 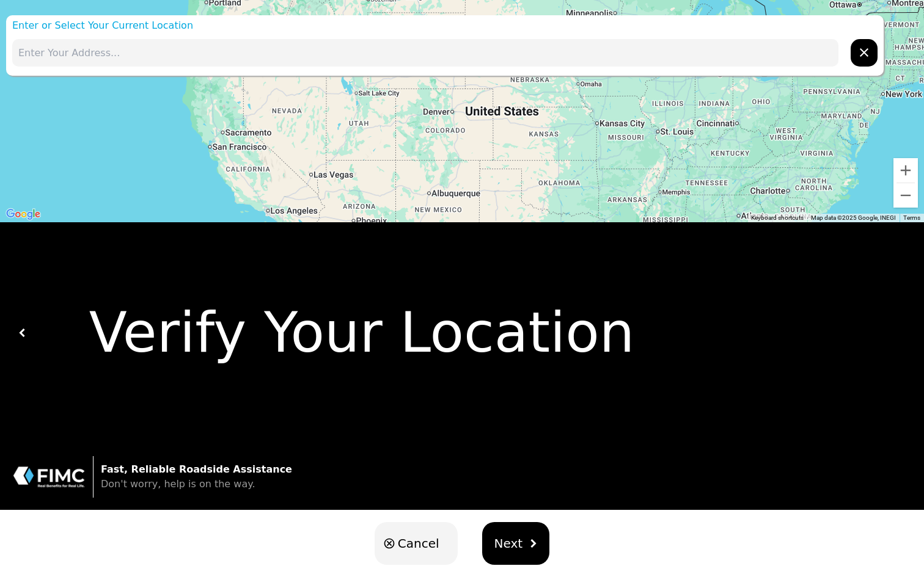 What do you see at coordinates (865, 52) in the screenshot?
I see `button: chevron forward outline` at bounding box center [865, 52].